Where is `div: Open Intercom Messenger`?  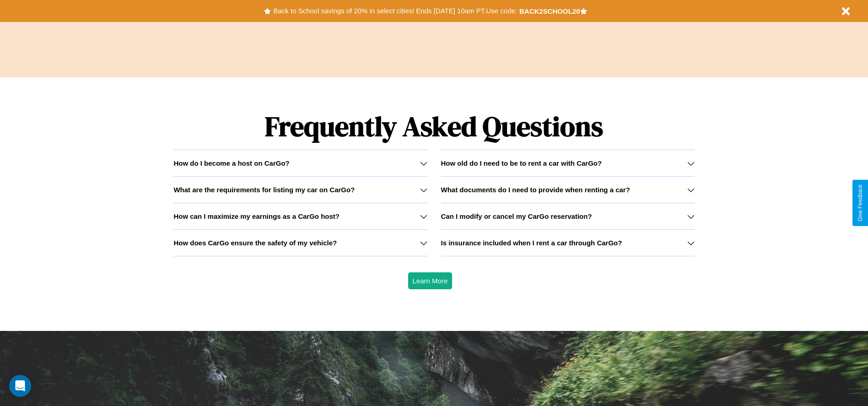
div: Open Intercom Messenger is located at coordinates (21, 386).